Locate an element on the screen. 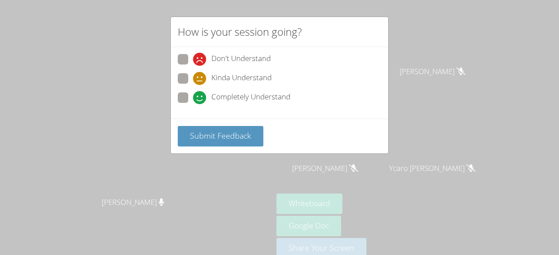 The height and width of the screenshot is (255, 559). span: Completely Understand is located at coordinates (250, 98).